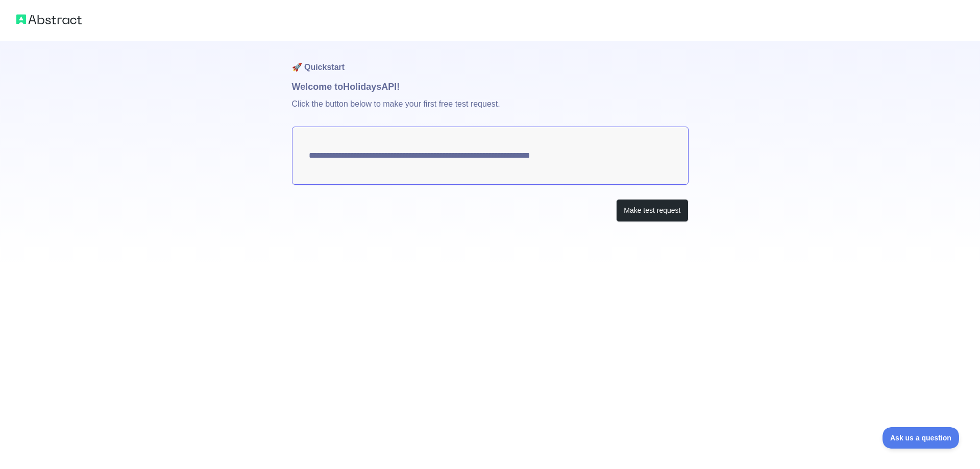  What do you see at coordinates (490, 87) in the screenshot?
I see `h1: Welcome to Holidays API!` at bounding box center [490, 87].